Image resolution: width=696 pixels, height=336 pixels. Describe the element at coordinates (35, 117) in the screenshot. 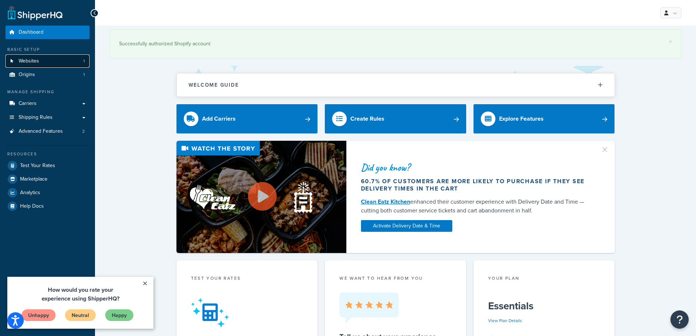

I see `span: Shipping Rules` at that location.